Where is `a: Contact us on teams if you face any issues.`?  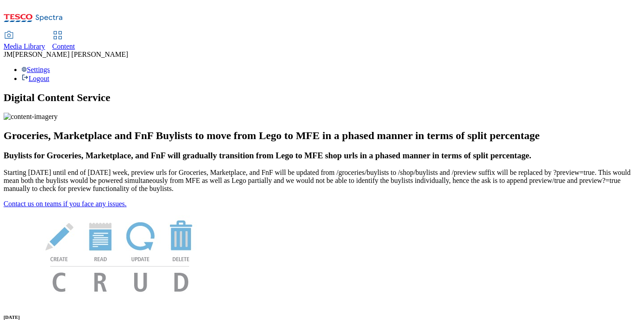 a: Contact us on teams if you face any issues. is located at coordinates (65, 203).